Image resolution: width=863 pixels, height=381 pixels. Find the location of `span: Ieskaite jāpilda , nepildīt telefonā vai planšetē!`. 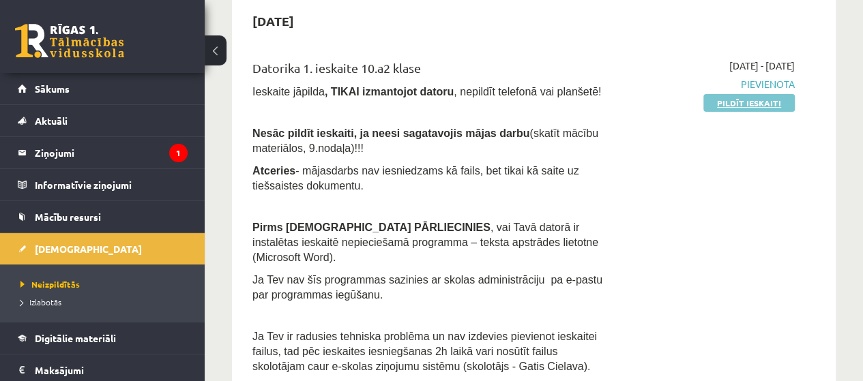

span: Ieskaite jāpilda , nepildīt telefonā vai planšetē! is located at coordinates (426, 91).